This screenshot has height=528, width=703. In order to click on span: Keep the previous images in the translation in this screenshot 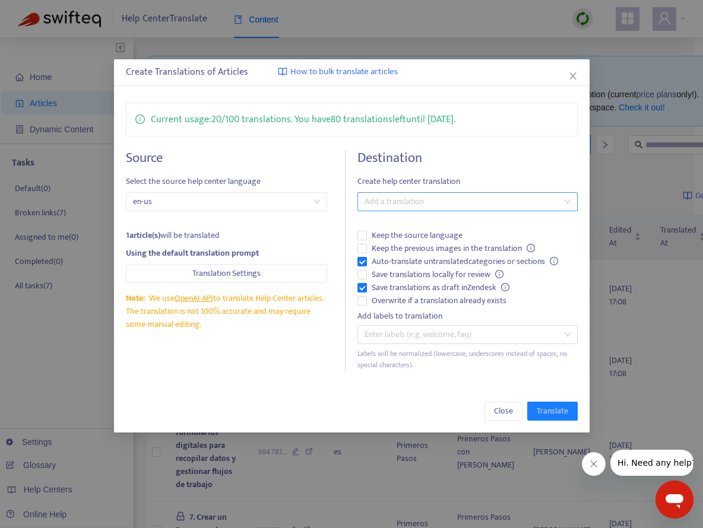, I will do `click(453, 249)`.